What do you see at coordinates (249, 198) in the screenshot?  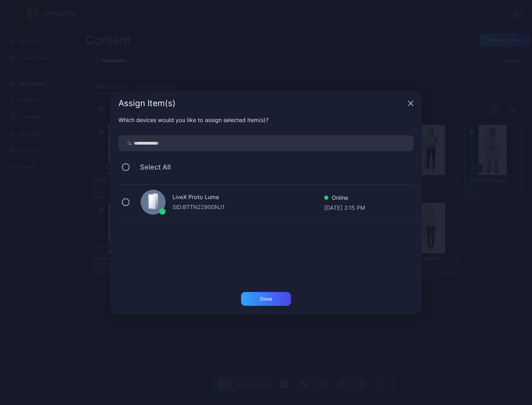 I see `div: LiveX Proto Luma` at bounding box center [249, 198].